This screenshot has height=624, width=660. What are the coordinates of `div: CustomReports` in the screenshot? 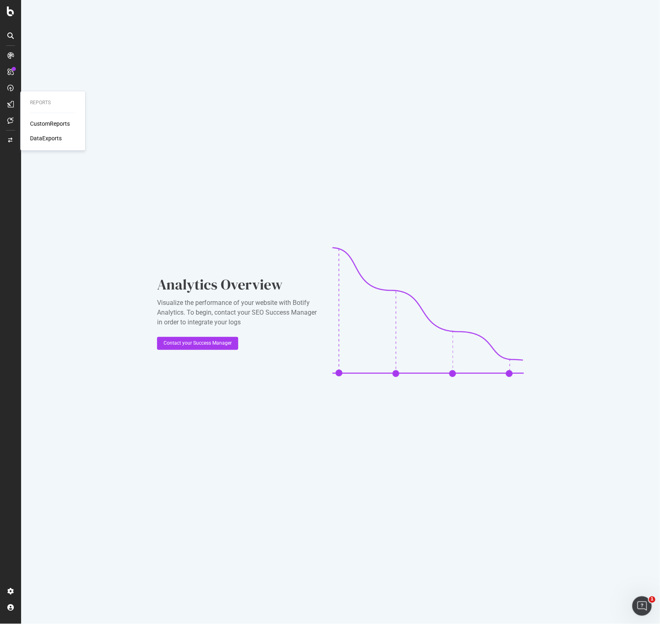 It's located at (50, 124).